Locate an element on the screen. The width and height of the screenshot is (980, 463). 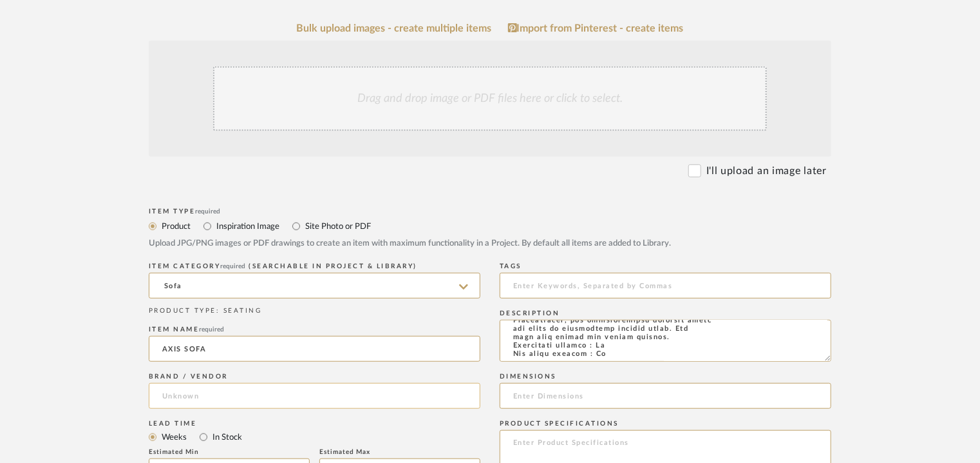
div: Upload JPG/PNG images or PDF drawings to create an item with maximum functionality in a Project. ... is located at coordinates (490, 243).